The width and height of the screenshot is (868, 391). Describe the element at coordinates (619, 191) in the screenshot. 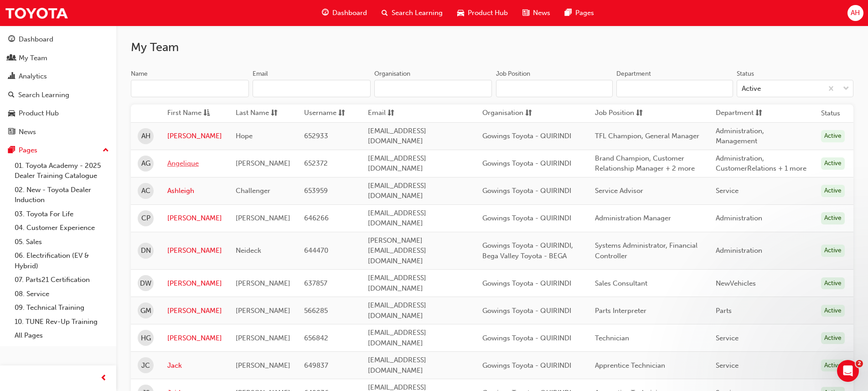

I see `span: Service Advisor` at that location.